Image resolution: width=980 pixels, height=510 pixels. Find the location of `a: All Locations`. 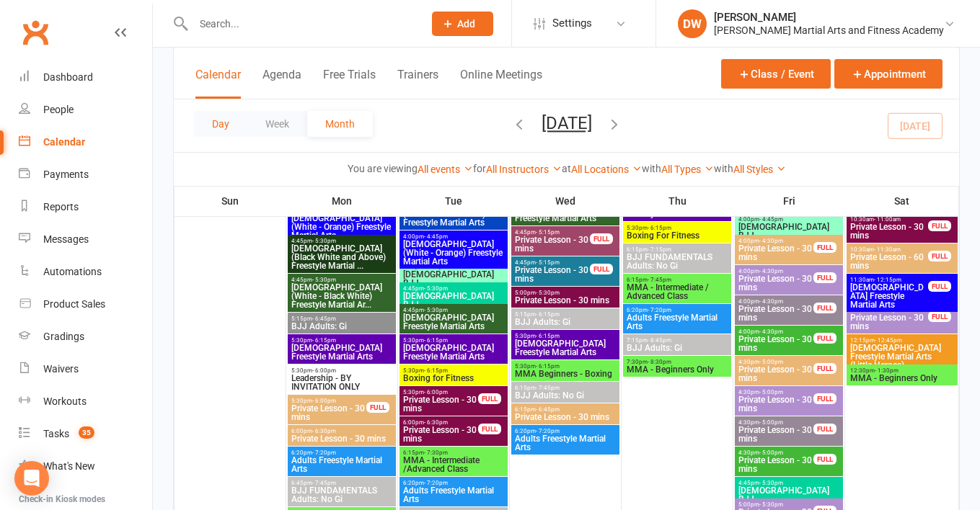

a: All Locations is located at coordinates (607, 169).